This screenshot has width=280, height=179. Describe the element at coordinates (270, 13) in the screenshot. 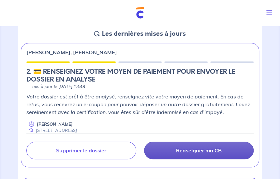

I see `button: Toggle navigation` at that location.